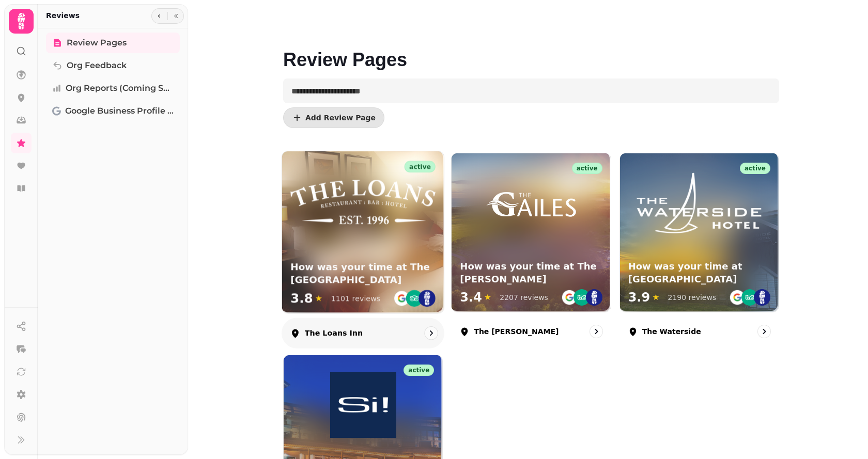 Image resolution: width=868 pixels, height=459 pixels. Describe the element at coordinates (693, 297) in the screenshot. I see `div: 2190 reviews` at that location.